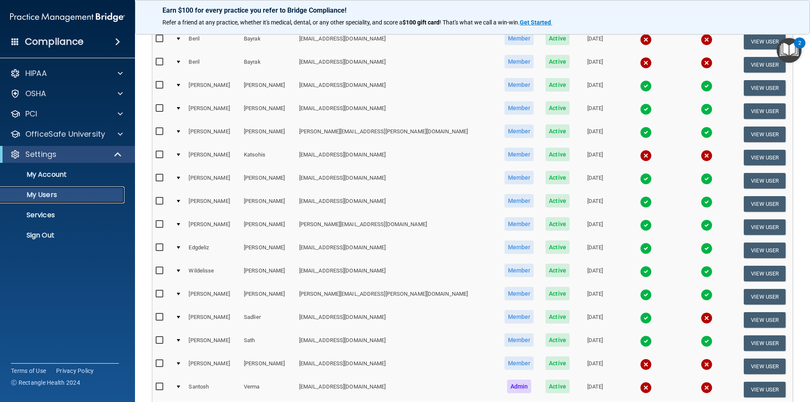 Image resolution: width=810 pixels, height=402 pixels. I want to click on span: ! That's what we call a win-win., so click(480, 22).